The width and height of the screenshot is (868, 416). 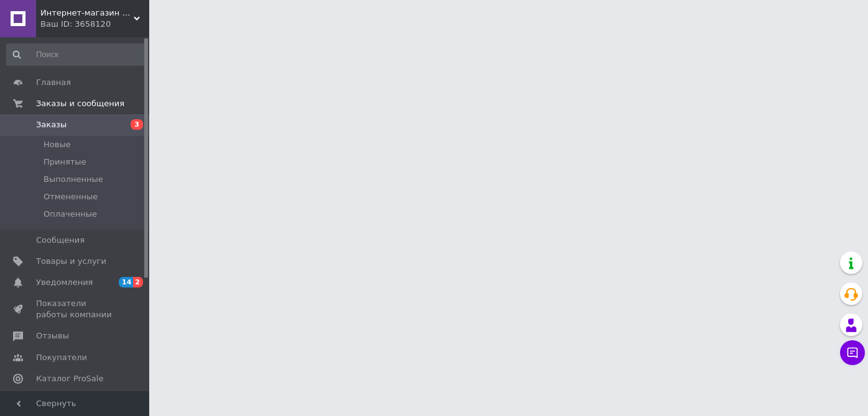 What do you see at coordinates (53, 83) in the screenshot?
I see `span: Главная` at bounding box center [53, 83].